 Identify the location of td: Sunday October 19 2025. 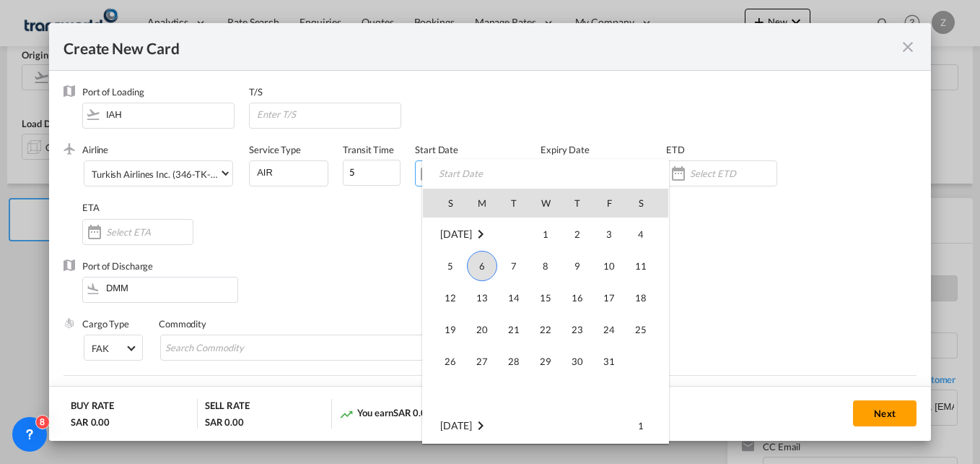
(445, 329).